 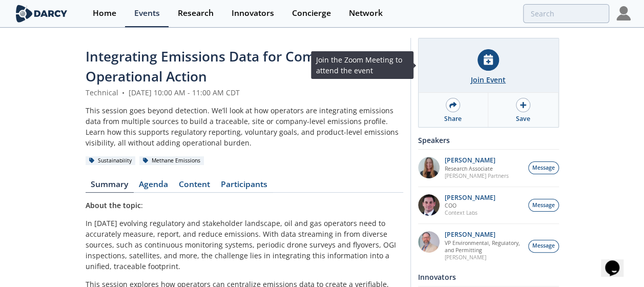 What do you see at coordinates (470, 206) in the screenshot?
I see `p: COO` at bounding box center [470, 206].